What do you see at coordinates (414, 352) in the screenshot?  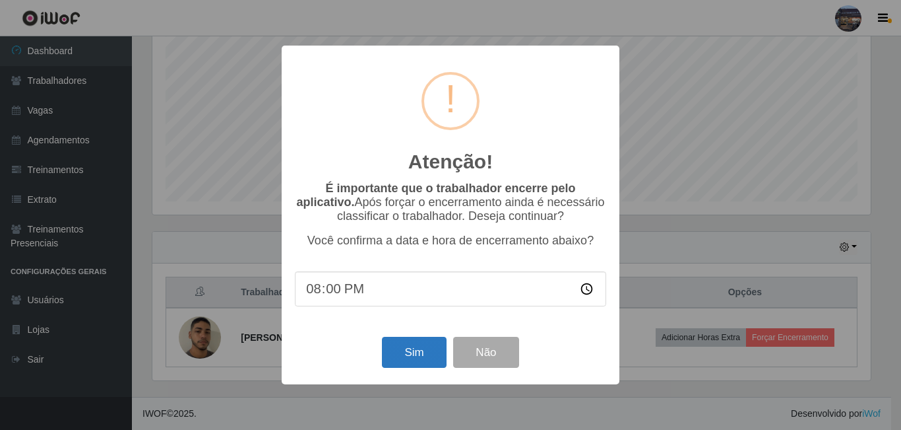 I see `button: Sim` at bounding box center [414, 352].